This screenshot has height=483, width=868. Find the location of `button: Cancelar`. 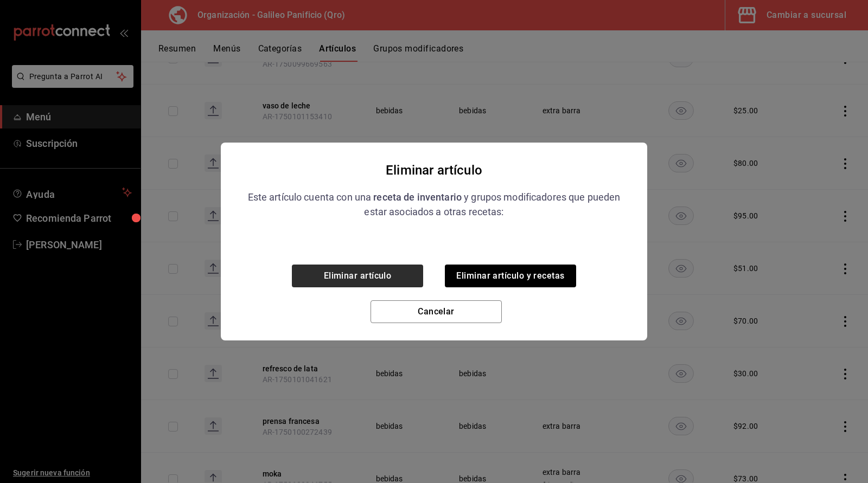

button: Cancelar is located at coordinates (436, 312).